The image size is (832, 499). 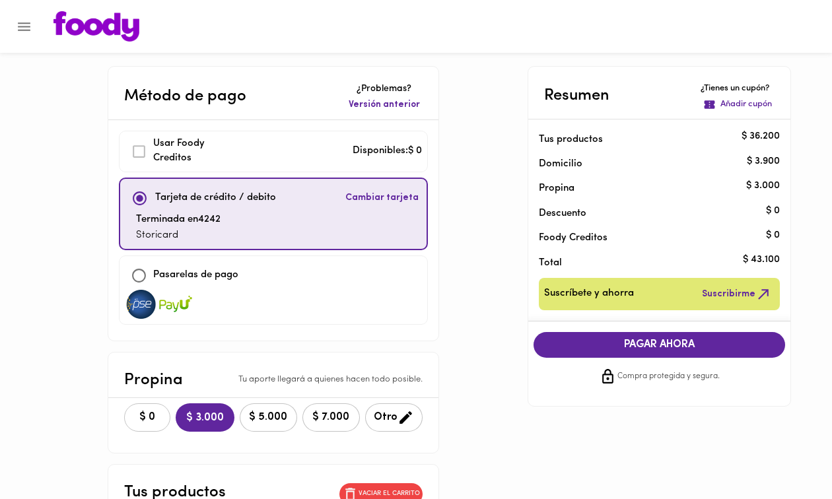 What do you see at coordinates (382, 198) in the screenshot?
I see `button: Cambiar tarjeta` at bounding box center [382, 198].